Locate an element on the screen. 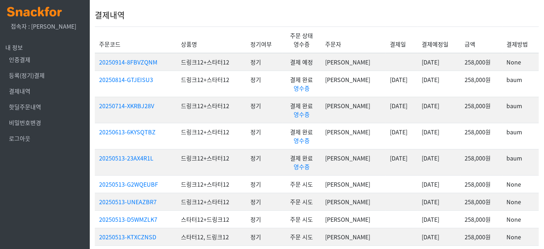 The height and width of the screenshot is (249, 544). img: logo.png is located at coordinates (34, 11).